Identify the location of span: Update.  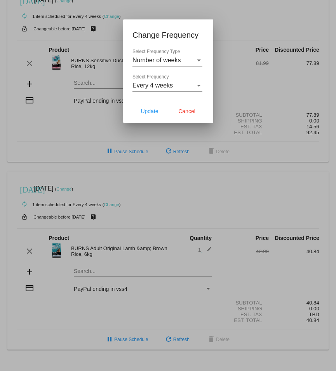
(149, 111).